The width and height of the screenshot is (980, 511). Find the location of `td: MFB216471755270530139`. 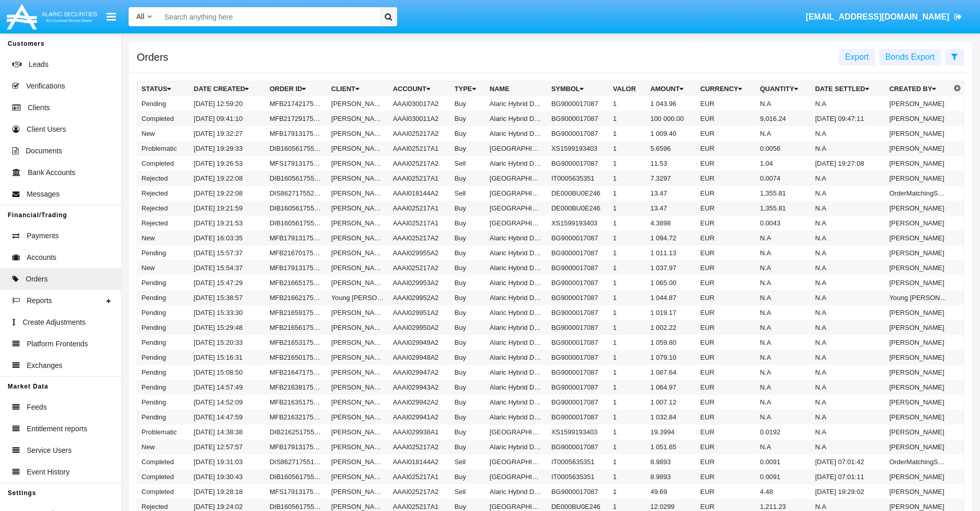

td: MFB216471755270530139 is located at coordinates (296, 372).